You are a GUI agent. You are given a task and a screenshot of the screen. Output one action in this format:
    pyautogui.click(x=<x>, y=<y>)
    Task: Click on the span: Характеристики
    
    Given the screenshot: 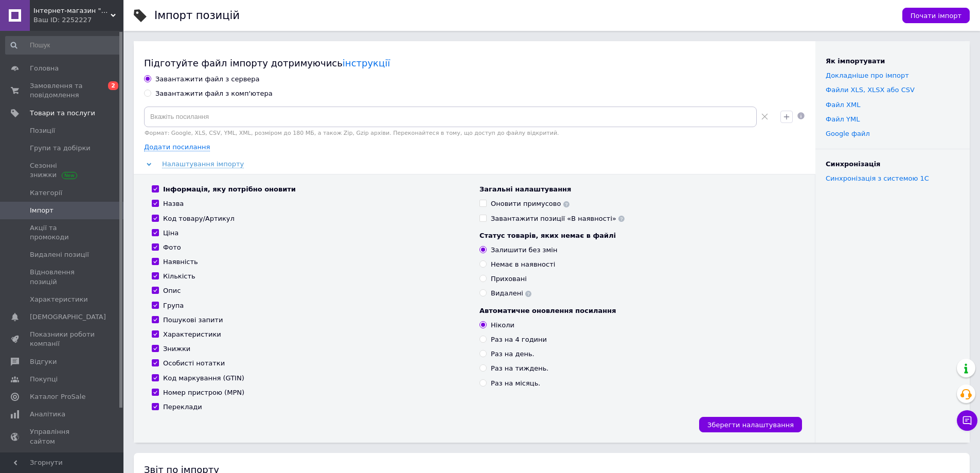 What is the action you would take?
    pyautogui.click(x=59, y=299)
    